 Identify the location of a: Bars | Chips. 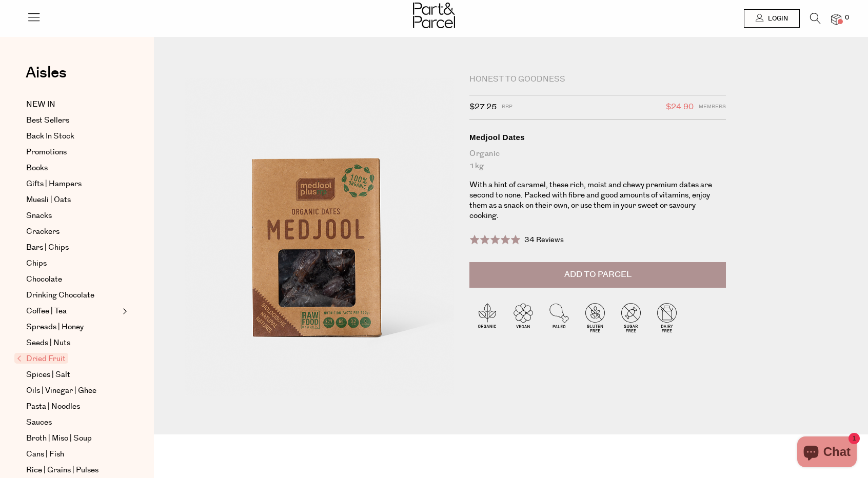
(73, 247).